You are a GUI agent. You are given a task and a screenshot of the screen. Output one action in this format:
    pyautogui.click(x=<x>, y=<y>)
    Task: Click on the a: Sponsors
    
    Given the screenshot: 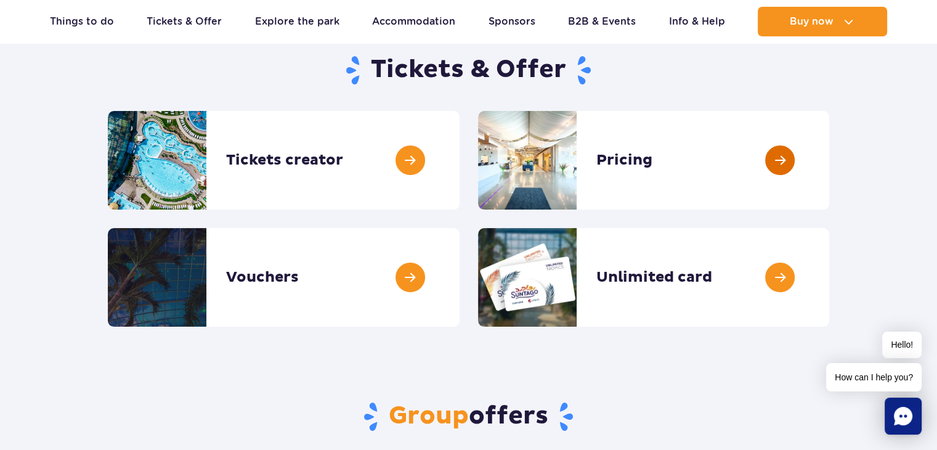 What is the action you would take?
    pyautogui.click(x=512, y=22)
    